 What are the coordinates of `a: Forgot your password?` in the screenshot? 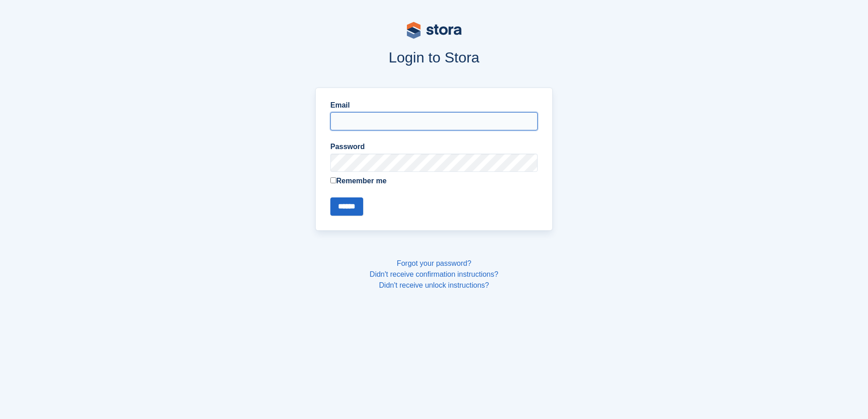 It's located at (434, 263).